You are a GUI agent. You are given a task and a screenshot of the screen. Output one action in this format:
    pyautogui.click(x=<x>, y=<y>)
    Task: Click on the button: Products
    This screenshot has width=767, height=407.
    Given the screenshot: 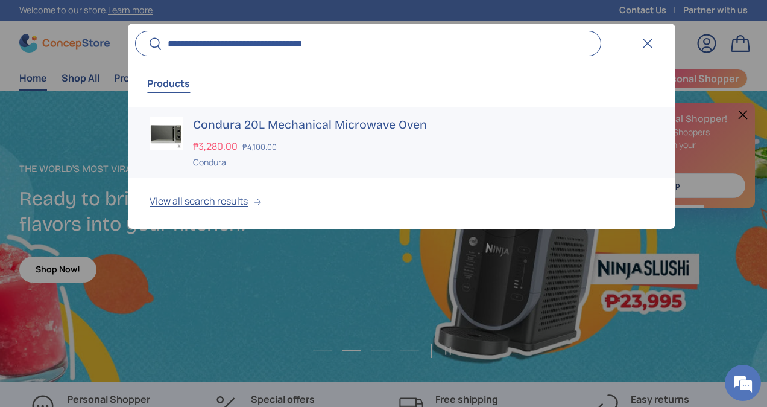 What is the action you would take?
    pyautogui.click(x=168, y=83)
    